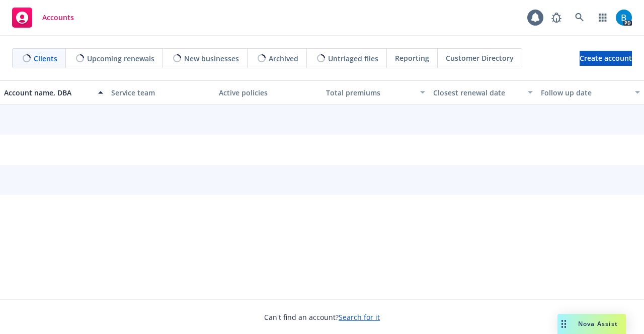 This screenshot has width=644, height=334. Describe the element at coordinates (603, 18) in the screenshot. I see `a: Switch app` at that location.